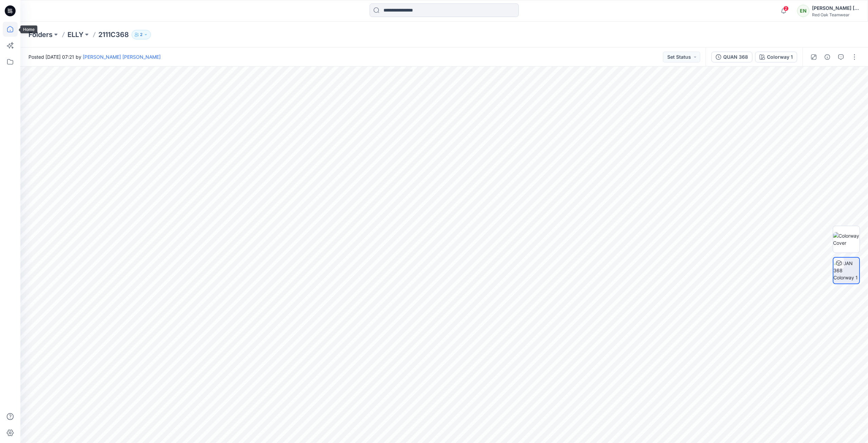 The width and height of the screenshot is (868, 443). I want to click on div: QUAN 368, so click(736, 57).